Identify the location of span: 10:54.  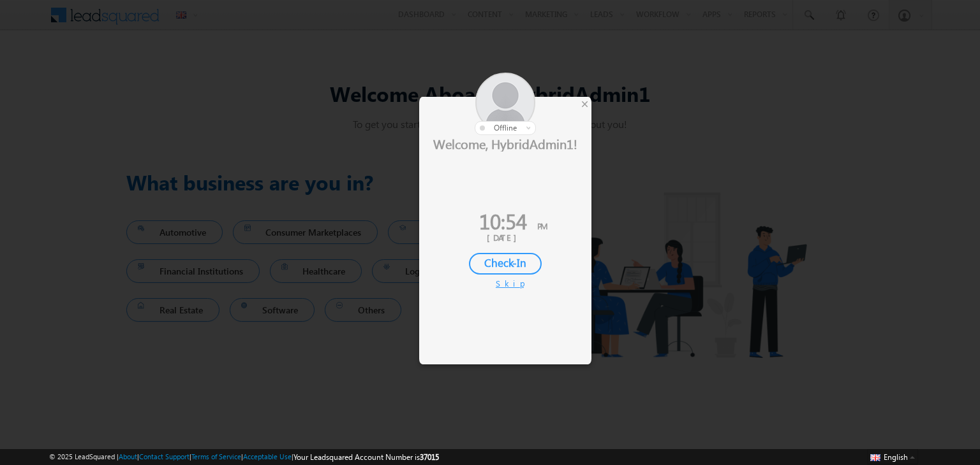
(502, 220).